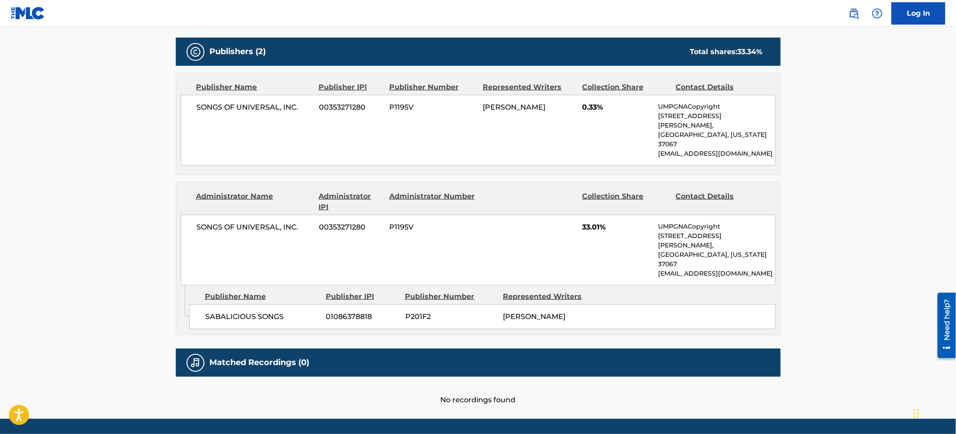  I want to click on div: Chat Widget, so click(934, 413).